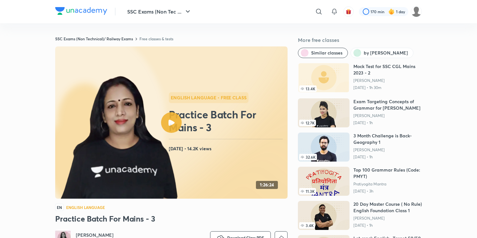 This screenshot has height=238, width=477. I want to click on h5: More free classes, so click(360, 40).